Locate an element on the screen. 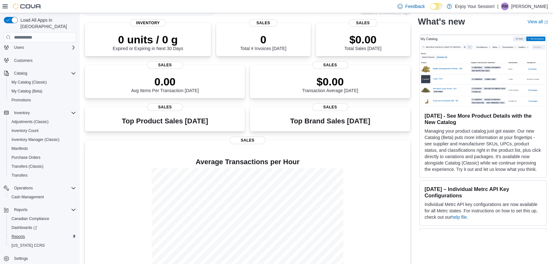  span: Transfers is located at coordinates (19, 176).